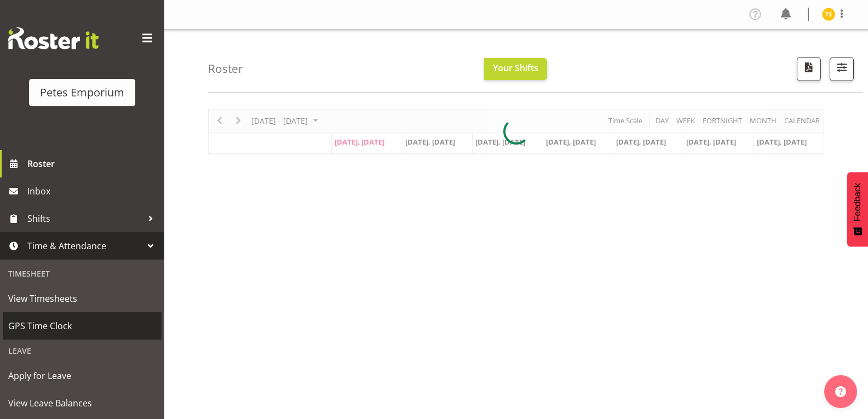  Describe the element at coordinates (82, 273) in the screenshot. I see `div: Timesheet` at that location.